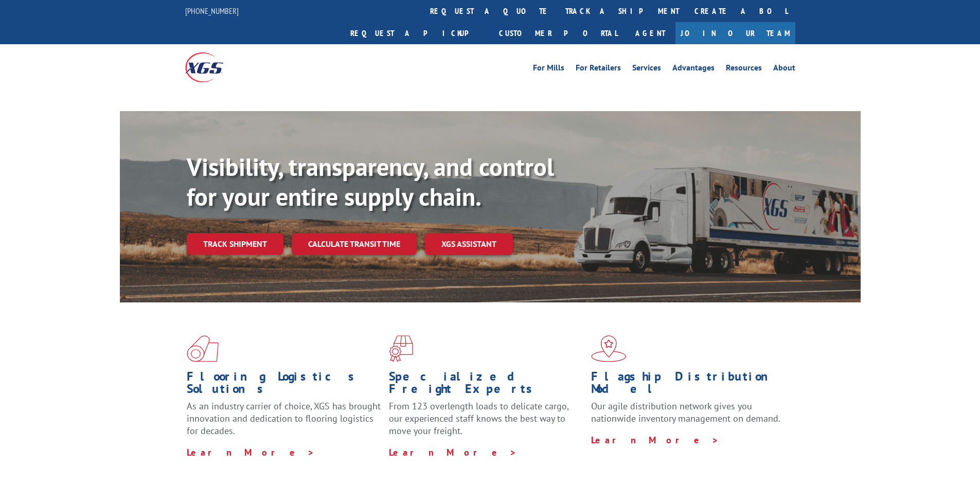 The width and height of the screenshot is (980, 486). I want to click on p: From 123 overlength loads to delicate cargo, our experienced staff knows the best way to move you..., so click(486, 423).